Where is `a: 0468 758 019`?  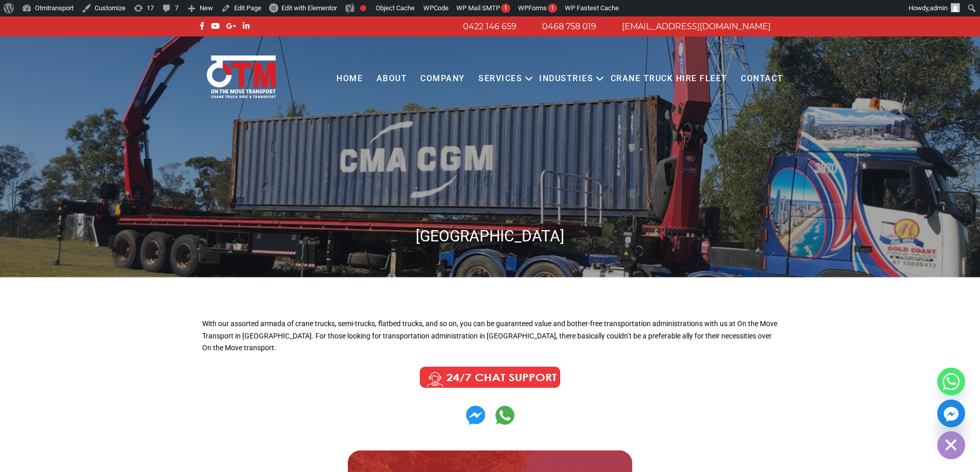 a: 0468 758 019 is located at coordinates (569, 26).